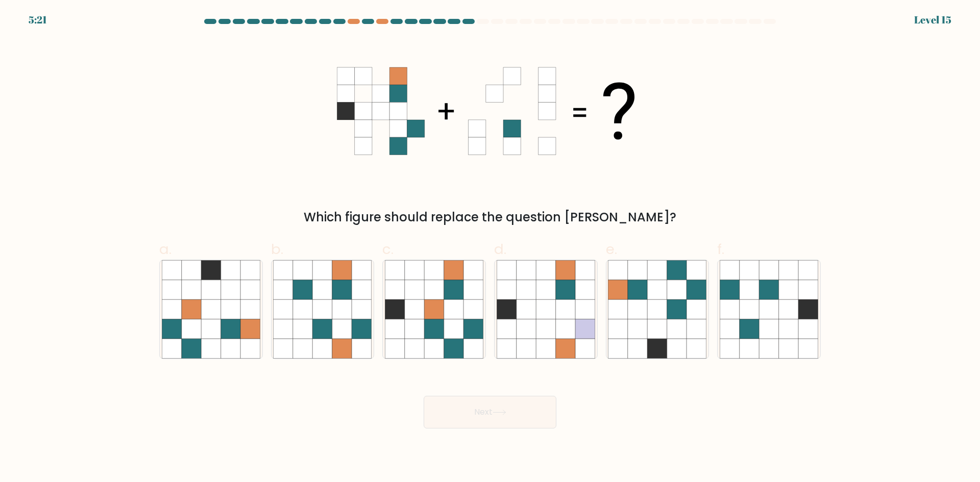  What do you see at coordinates (490, 412) in the screenshot?
I see `button: Next` at bounding box center [490, 412].